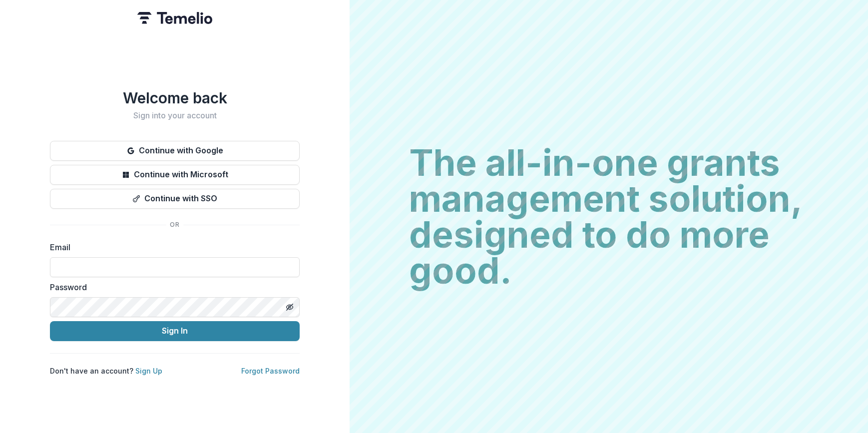  I want to click on img: Temelio, so click(175, 18).